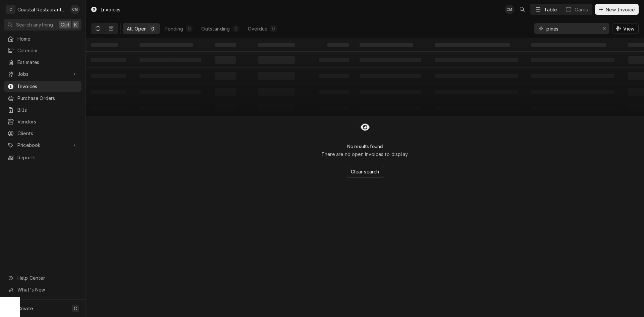  What do you see at coordinates (43, 157) in the screenshot?
I see `a: Reports` at bounding box center [43, 157].